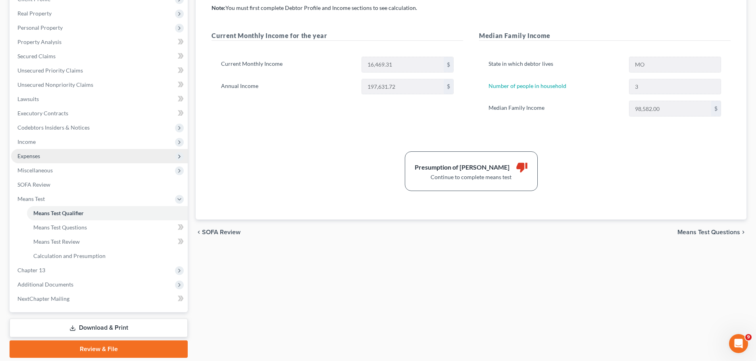 This screenshot has width=756, height=361. I want to click on span: Means Test Review, so click(56, 242).